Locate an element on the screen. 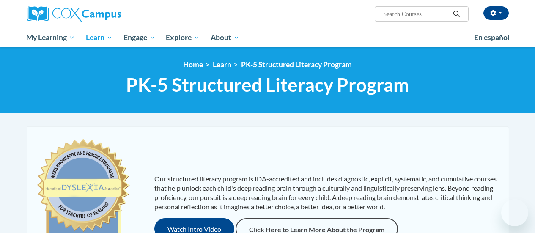 The image size is (535, 233). button: Search is located at coordinates (456, 14).